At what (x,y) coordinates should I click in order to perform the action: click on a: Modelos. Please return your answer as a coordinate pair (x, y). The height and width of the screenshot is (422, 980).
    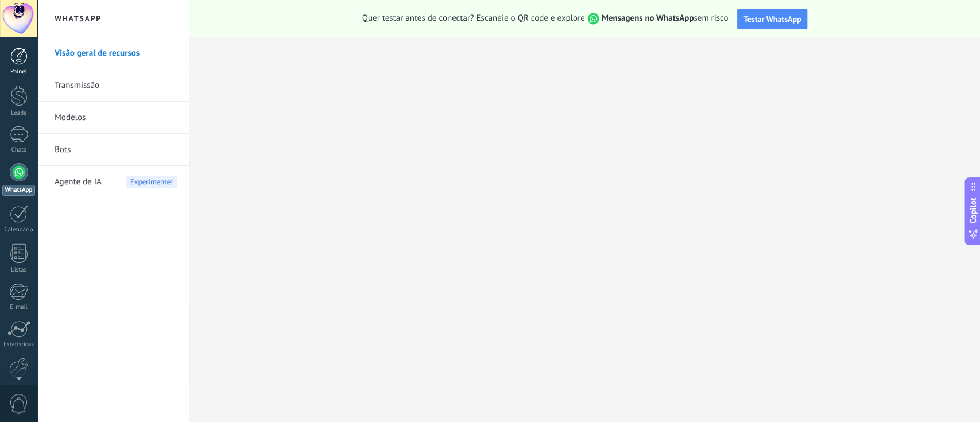
    Looking at the image, I should click on (116, 118).